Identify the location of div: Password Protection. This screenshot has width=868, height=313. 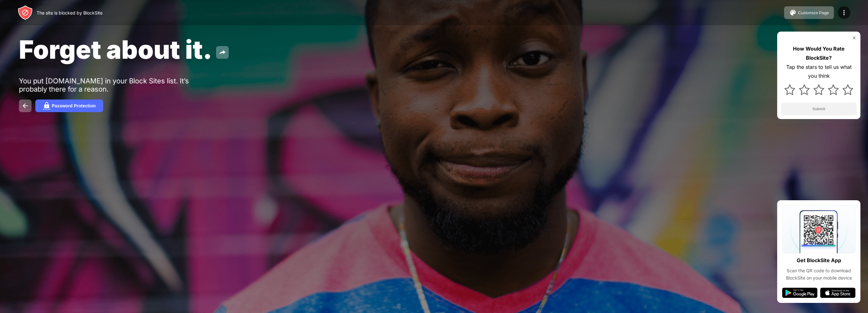
(74, 106).